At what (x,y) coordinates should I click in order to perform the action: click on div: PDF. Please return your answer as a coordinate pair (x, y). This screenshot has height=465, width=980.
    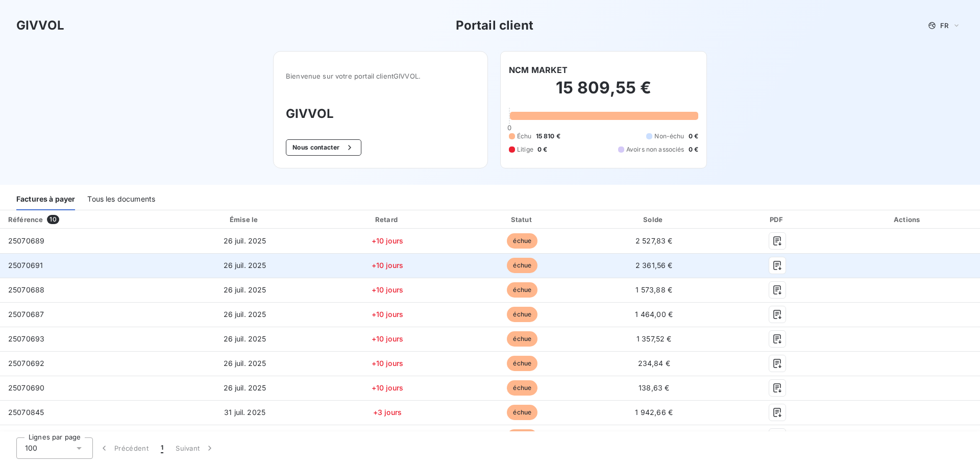
    Looking at the image, I should click on (777, 219).